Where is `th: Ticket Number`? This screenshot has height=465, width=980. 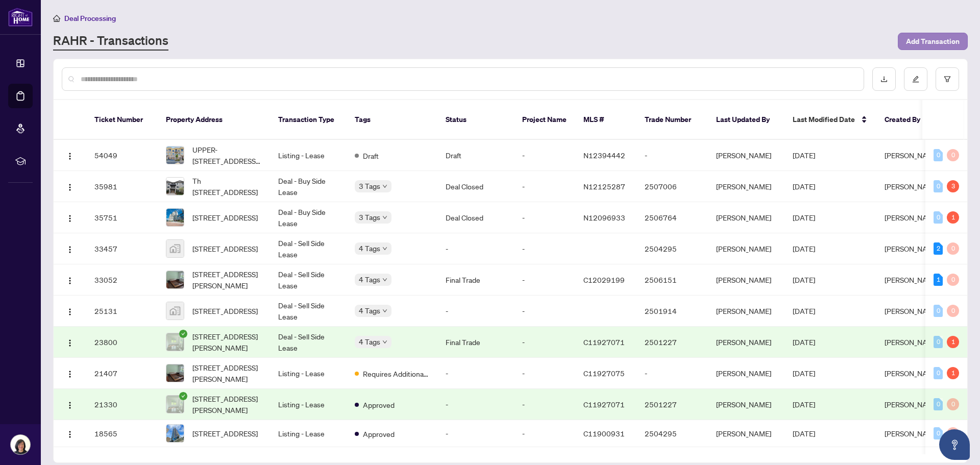 th: Ticket Number is located at coordinates (122, 120).